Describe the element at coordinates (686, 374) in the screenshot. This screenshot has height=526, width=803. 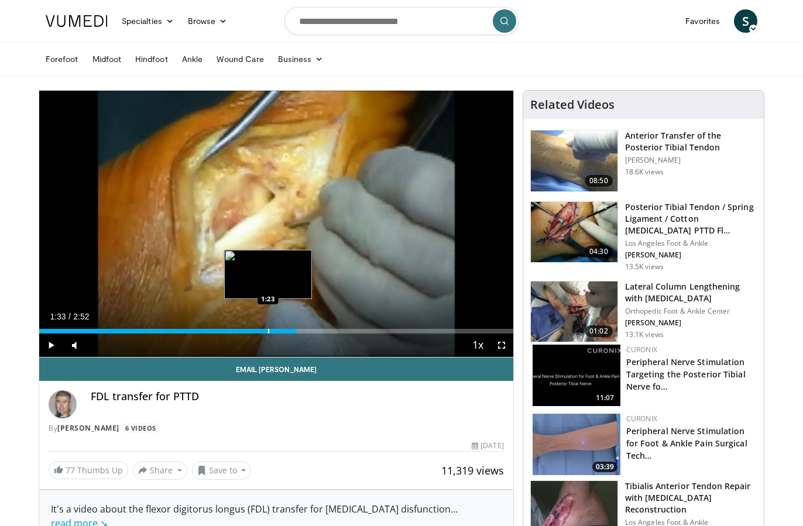
I see `a: Peripheral Nerve Stimulation Targeting the Posterior Tibial Nerve fo…` at that location.